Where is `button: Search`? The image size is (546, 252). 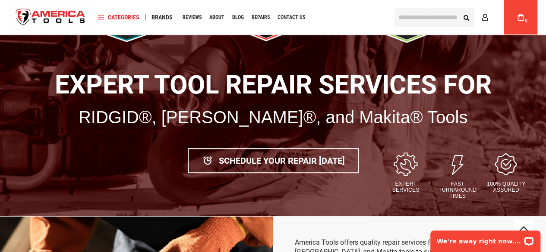
button: Search is located at coordinates (466, 17).